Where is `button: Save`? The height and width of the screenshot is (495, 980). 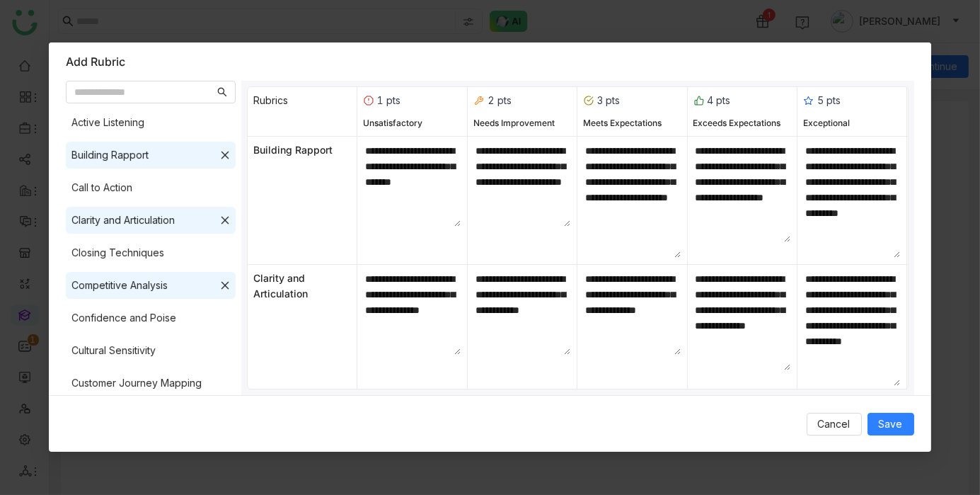 button: Save is located at coordinates (891, 425).